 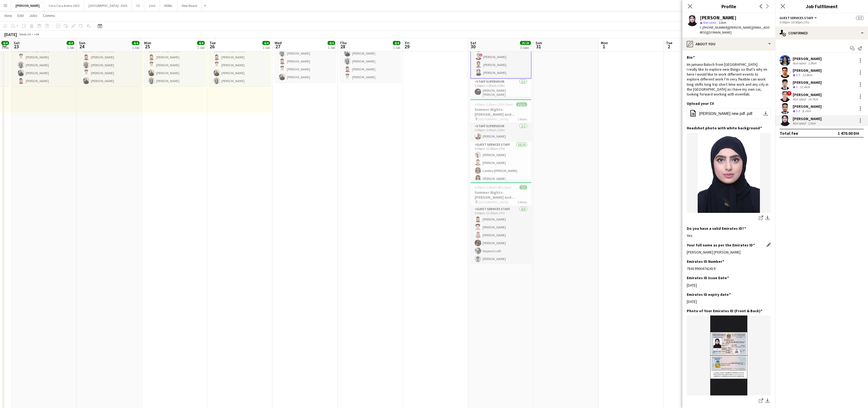 I want to click on span: Wed, so click(x=278, y=43).